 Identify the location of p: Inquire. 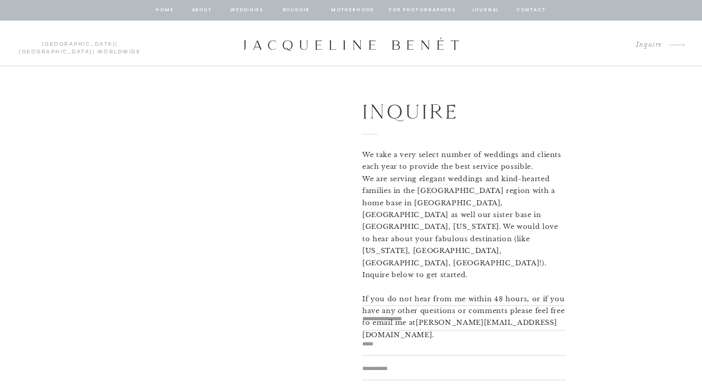
(644, 45).